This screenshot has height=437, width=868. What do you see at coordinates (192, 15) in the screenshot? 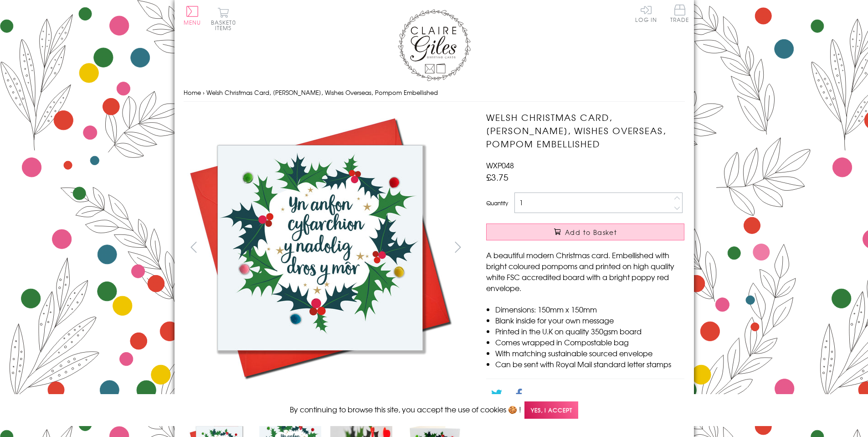
I see `button: Menu` at bounding box center [192, 15].